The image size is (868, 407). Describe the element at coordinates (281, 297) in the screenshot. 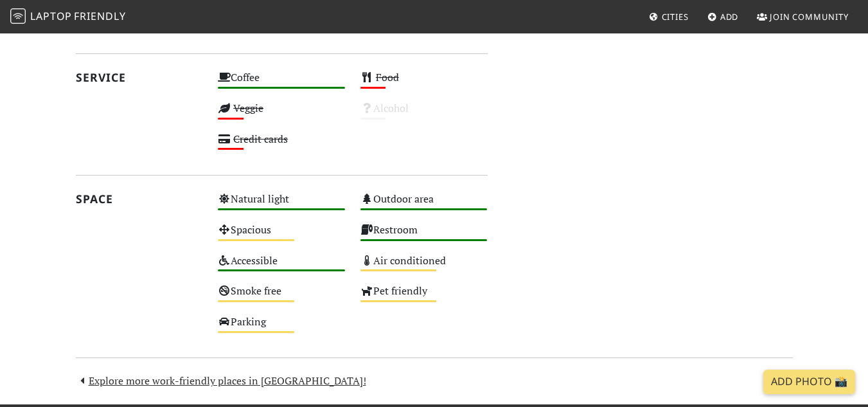

I see `div: Smoke free` at that location.